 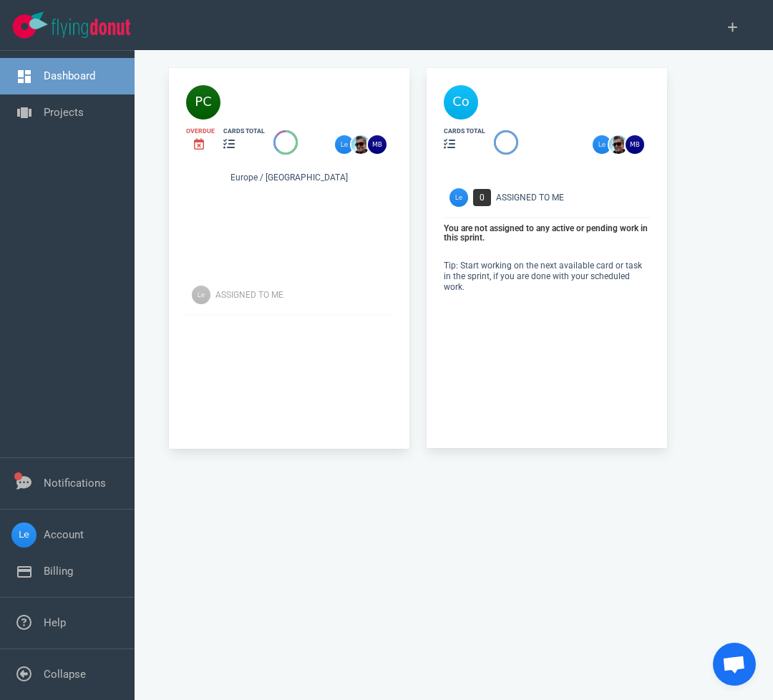 What do you see at coordinates (58, 571) in the screenshot?
I see `a: Billing` at bounding box center [58, 571].